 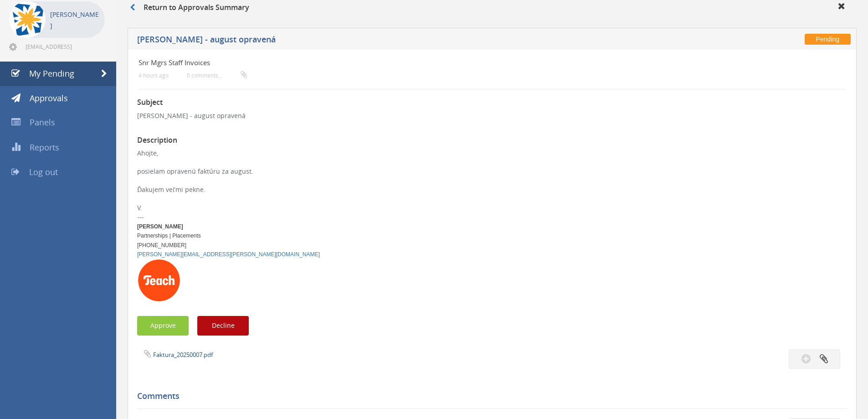 What do you see at coordinates (492, 189) in the screenshot?
I see `div: Ďakujem veľmi pekne.` at bounding box center [492, 189].